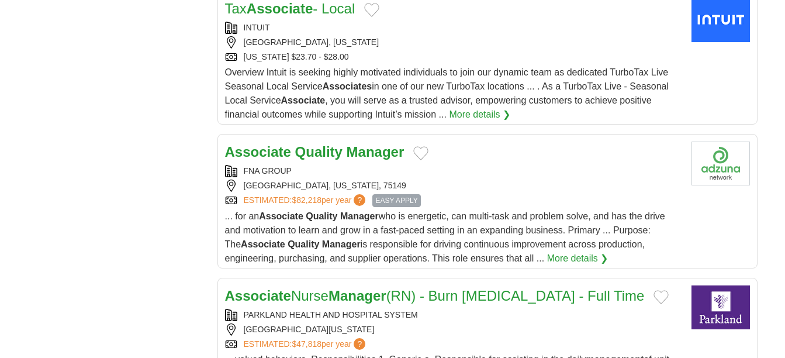 This screenshot has width=785, height=358. I want to click on a: ESTIMATED:$47,818per year?, so click(306, 344).